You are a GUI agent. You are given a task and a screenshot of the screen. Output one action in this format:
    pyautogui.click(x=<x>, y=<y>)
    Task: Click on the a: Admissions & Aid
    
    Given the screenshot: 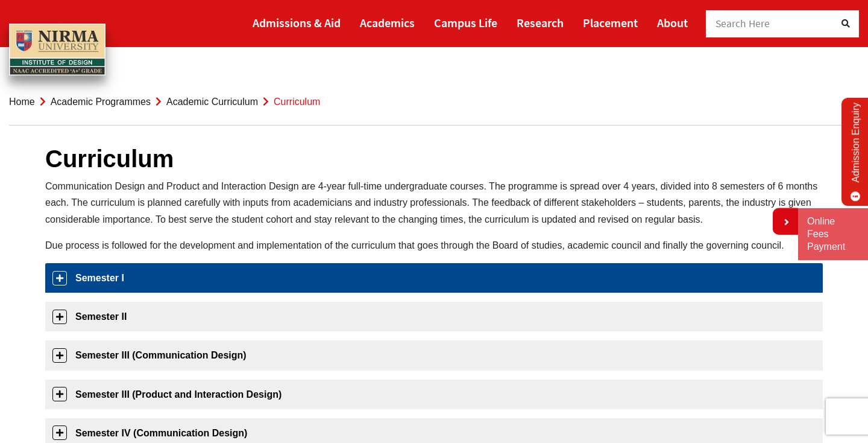 What is the action you would take?
    pyautogui.click(x=296, y=22)
    